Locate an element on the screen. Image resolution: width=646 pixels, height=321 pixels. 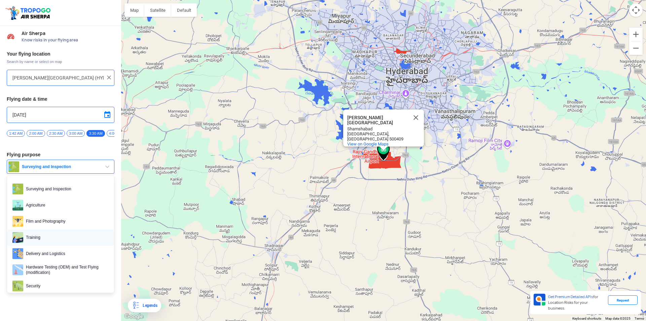
img: training.png is located at coordinates (18, 237).